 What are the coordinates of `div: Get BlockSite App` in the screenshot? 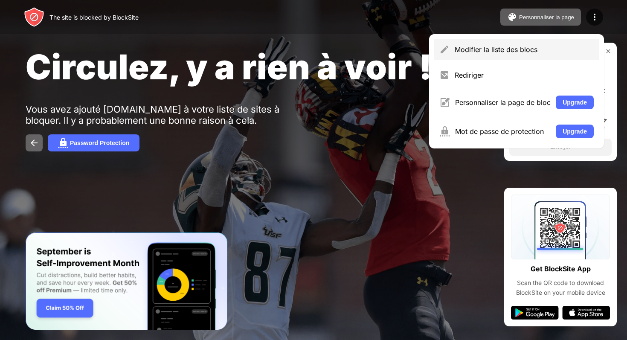 It's located at (560, 269).